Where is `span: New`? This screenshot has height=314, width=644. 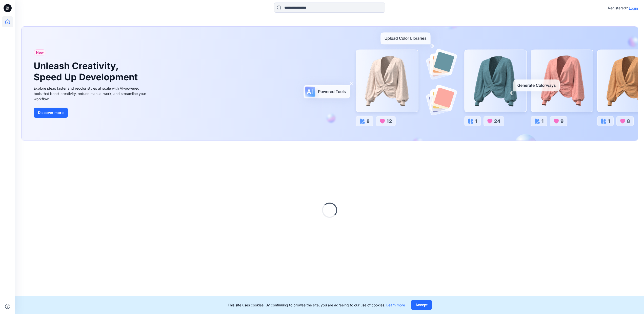 span: New is located at coordinates (39, 52).